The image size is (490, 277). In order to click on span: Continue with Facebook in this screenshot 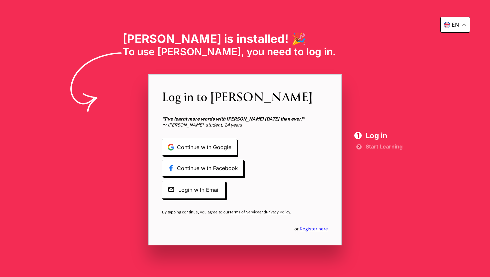, I will do `click(203, 168)`.